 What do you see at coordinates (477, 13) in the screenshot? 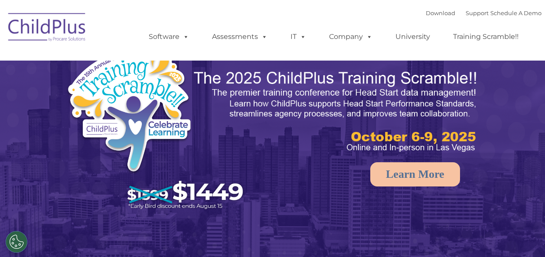
I see `a: Support` at bounding box center [477, 13].